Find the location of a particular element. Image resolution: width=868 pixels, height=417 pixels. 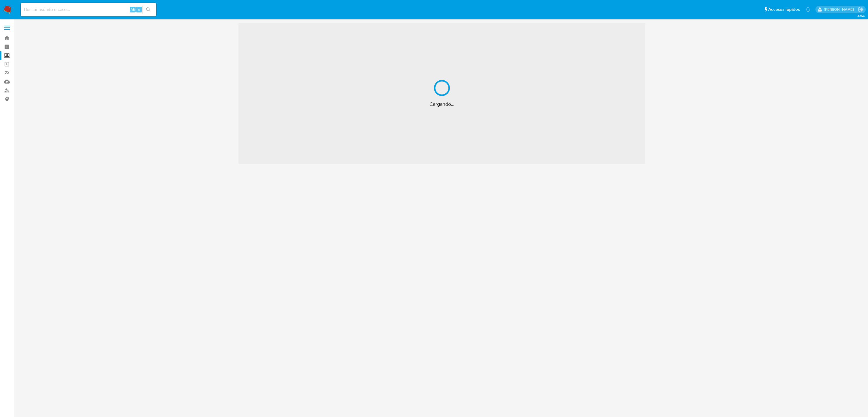

a: Salir is located at coordinates (860, 9).